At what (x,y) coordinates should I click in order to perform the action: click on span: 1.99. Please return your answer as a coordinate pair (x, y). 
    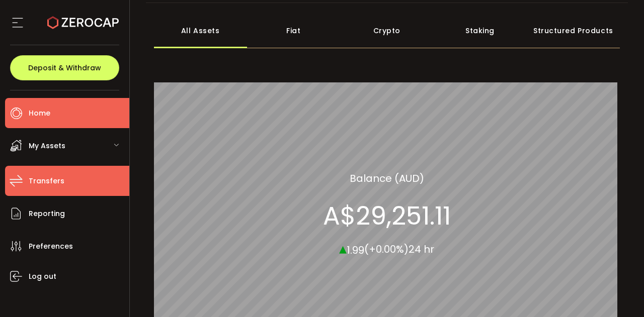
    Looking at the image, I should click on (355, 250).